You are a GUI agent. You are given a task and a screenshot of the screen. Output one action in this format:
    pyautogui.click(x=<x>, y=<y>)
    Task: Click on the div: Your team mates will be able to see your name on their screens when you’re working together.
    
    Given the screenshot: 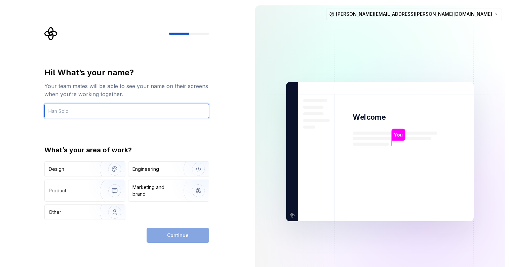 What is the action you would take?
    pyautogui.click(x=127, y=90)
    